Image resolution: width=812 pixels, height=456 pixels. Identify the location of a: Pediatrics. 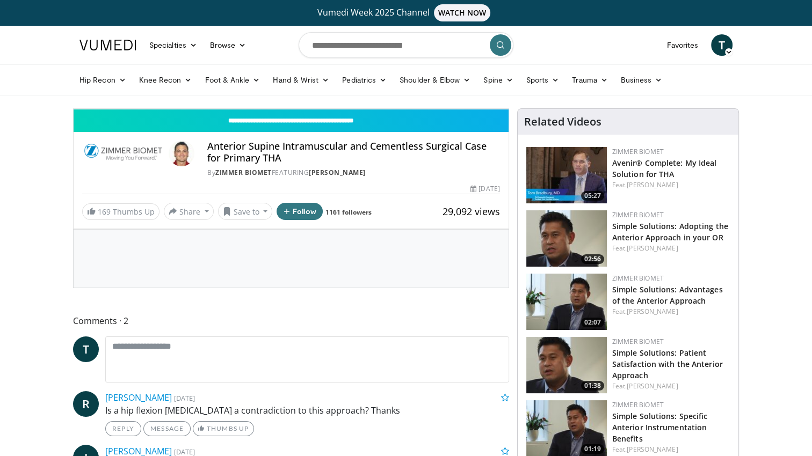
(364, 80).